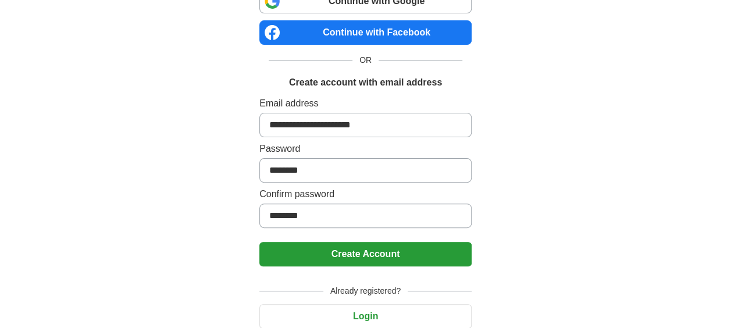 The height and width of the screenshot is (328, 731). Describe the element at coordinates (365, 60) in the screenshot. I see `span: OR` at that location.